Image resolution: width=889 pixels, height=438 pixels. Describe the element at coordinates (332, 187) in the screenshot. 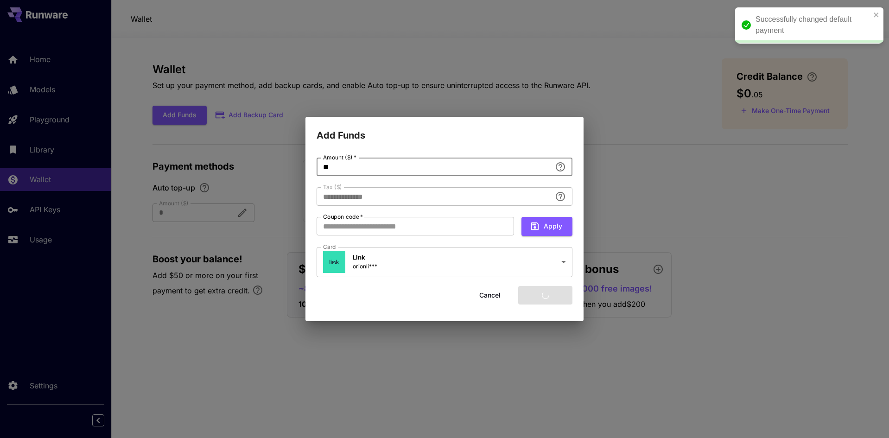

I see `label: Tax ($)` at that location.